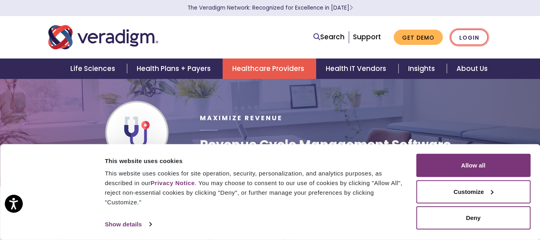 The width and height of the screenshot is (540, 240). Describe the element at coordinates (128, 224) in the screenshot. I see `a: Show details` at that location.